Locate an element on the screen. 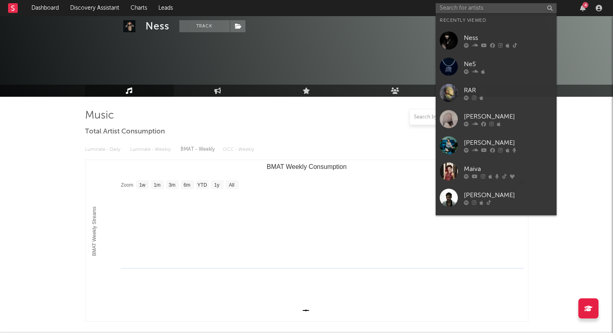 The image size is (613, 333). div: RAR is located at coordinates (509, 90).